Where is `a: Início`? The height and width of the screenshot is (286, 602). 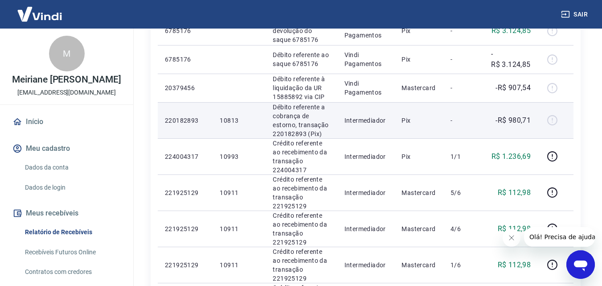
a: Início is located at coordinates (66, 122).